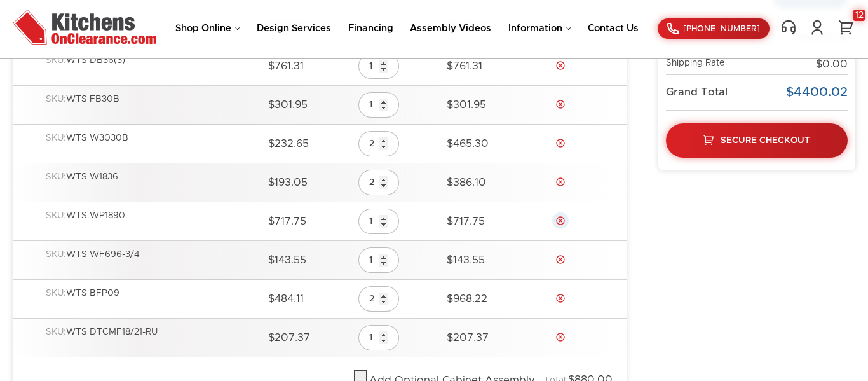  Describe the element at coordinates (846, 28) in the screenshot. I see `a: 12` at that location.